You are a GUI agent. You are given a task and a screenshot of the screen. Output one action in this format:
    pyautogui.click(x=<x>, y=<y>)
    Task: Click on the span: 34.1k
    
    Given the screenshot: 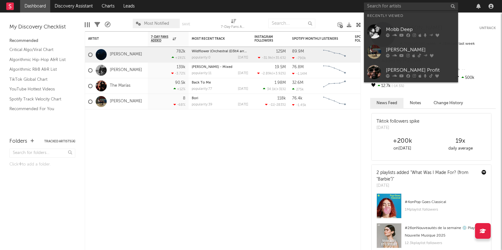 What is the action you would take?
    pyautogui.click(x=271, y=89)
    